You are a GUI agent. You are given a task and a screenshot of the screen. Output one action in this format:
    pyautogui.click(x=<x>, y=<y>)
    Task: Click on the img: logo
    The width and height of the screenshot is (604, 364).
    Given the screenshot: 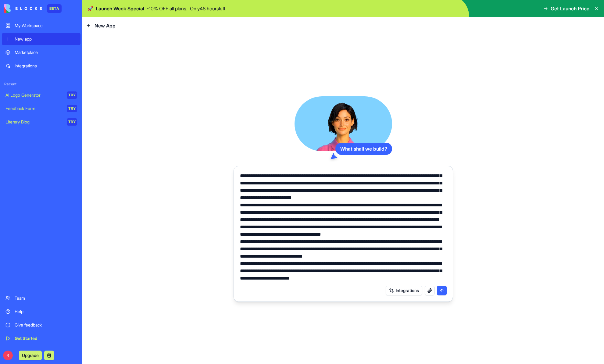 What is the action you would take?
    pyautogui.click(x=23, y=9)
    